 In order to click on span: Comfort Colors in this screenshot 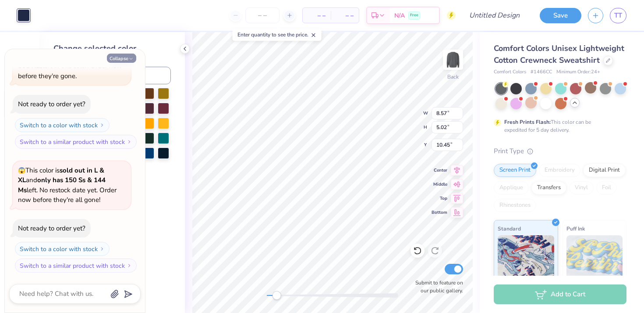, I will do `click(510, 72)`.